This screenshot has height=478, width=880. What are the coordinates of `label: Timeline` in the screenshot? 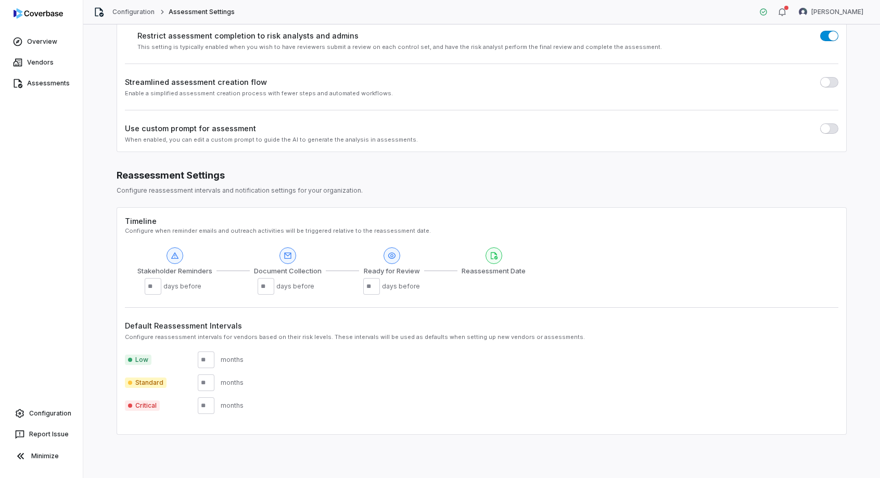 It's located at (141, 221).